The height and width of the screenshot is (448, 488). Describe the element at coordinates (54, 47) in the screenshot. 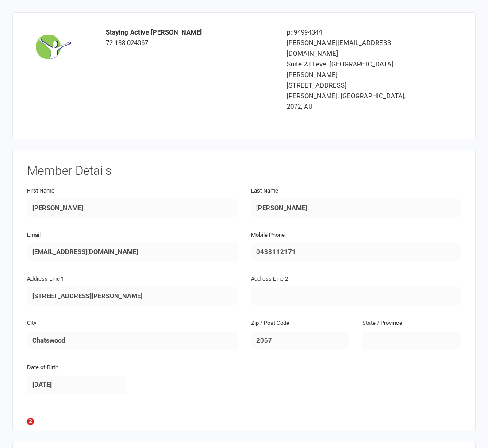

I see `img: image1539556152.png` at that location.